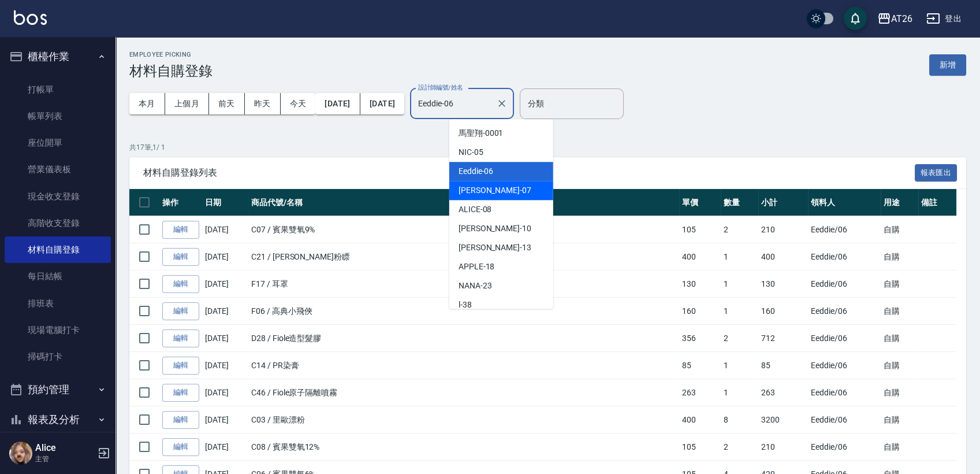 The width and height of the screenshot is (980, 474). Describe the element at coordinates (58, 390) in the screenshot. I see `button: 預約管理` at that location.